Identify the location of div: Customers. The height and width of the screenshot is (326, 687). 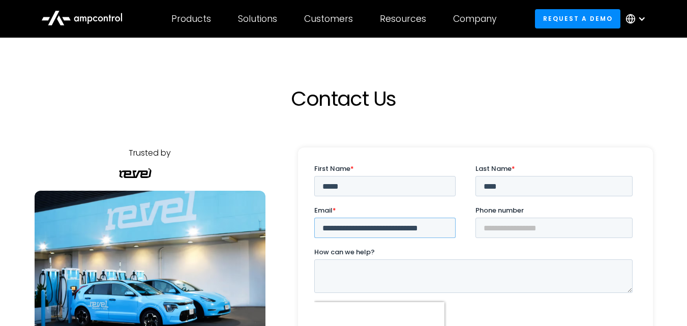
(328, 19).